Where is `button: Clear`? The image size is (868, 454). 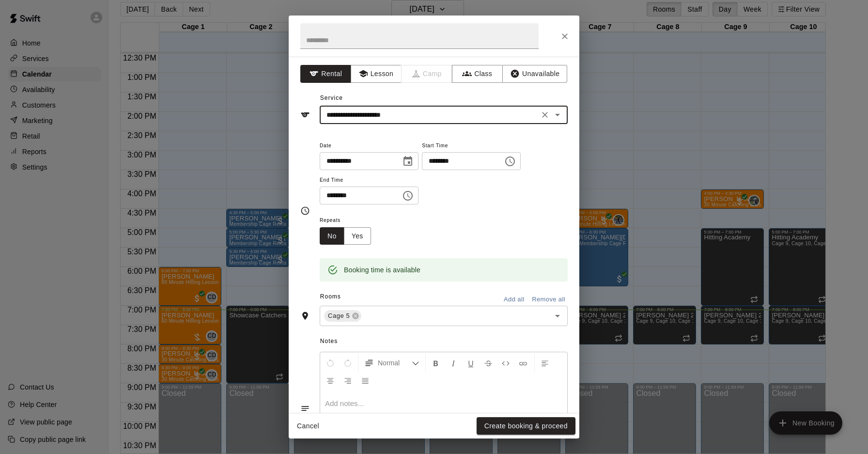
button: Clear is located at coordinates (545, 115).